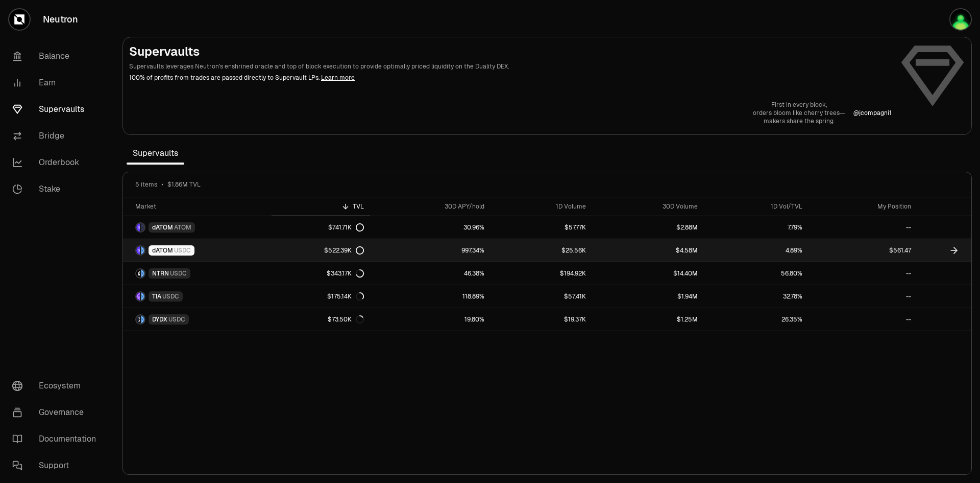 The width and height of the screenshot is (980, 483). What do you see at coordinates (321, 273) in the screenshot?
I see `a: $343.17K` at bounding box center [321, 273].